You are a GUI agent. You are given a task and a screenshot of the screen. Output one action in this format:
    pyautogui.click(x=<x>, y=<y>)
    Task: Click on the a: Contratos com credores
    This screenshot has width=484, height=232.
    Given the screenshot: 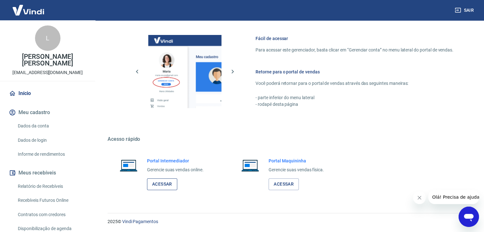 What is the action you would take?
    pyautogui.click(x=51, y=215)
    